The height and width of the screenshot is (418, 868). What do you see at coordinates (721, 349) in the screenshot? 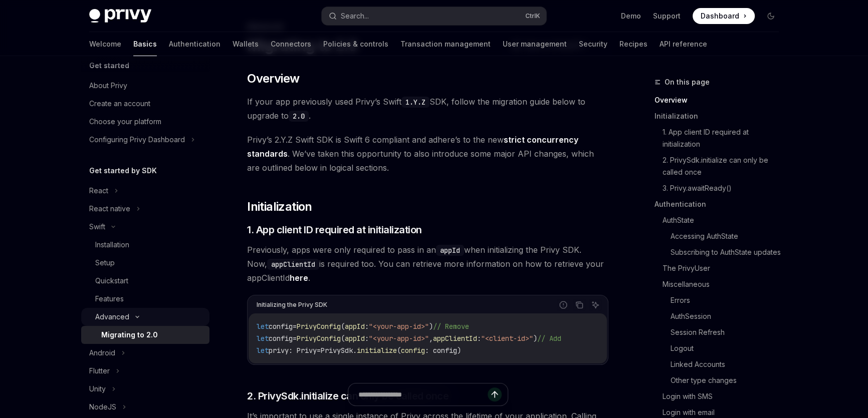
I see `a: Logout` at bounding box center [721, 349].